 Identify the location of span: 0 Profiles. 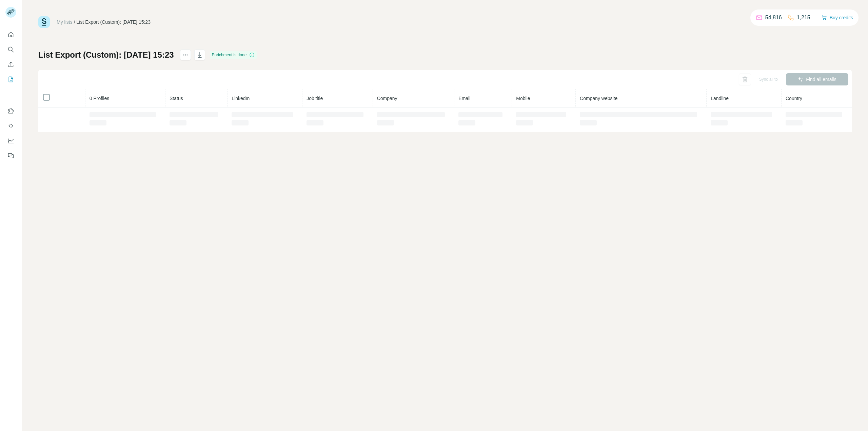
(99, 99).